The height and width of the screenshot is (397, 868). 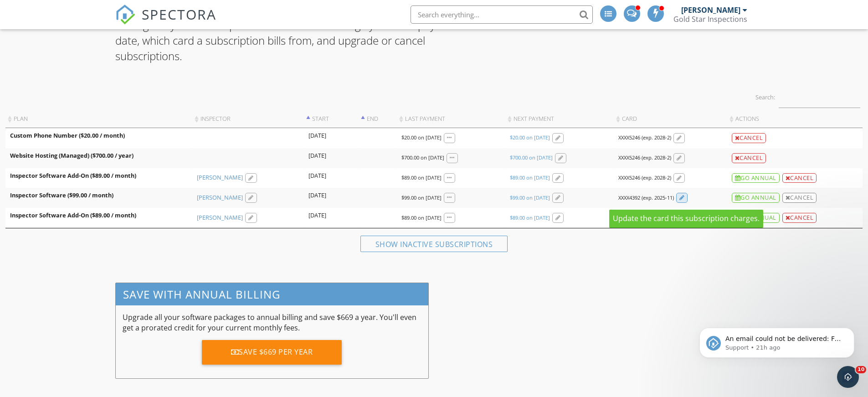 What do you see at coordinates (28, 35) in the screenshot?
I see `img: Profile image for Support` at bounding box center [28, 35].